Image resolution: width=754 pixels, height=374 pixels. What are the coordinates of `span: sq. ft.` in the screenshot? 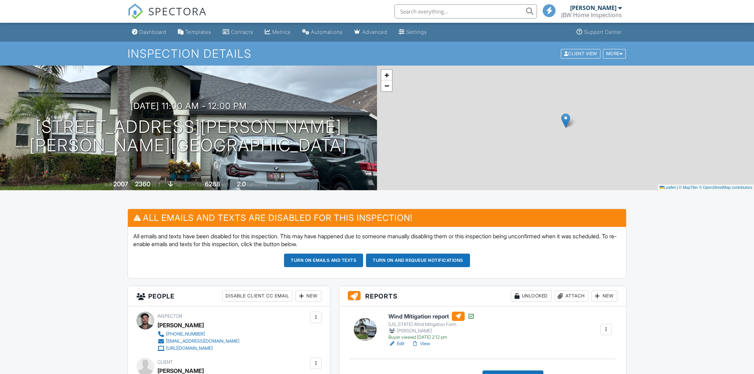 It's located at (157, 185).